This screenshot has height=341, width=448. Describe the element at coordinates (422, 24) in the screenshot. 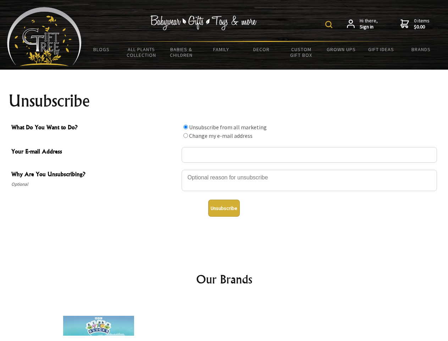

I see `span: 0 items` at that location.